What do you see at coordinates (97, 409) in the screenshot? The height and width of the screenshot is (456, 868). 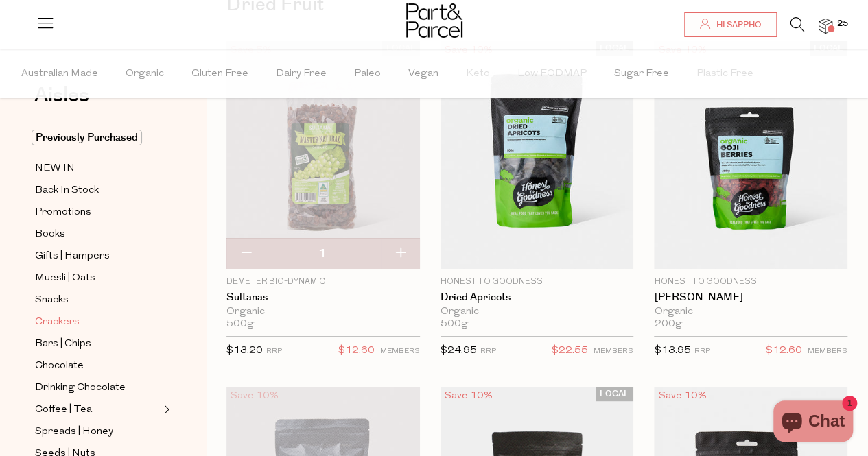 I see `a: Coffee | Tea` at bounding box center [97, 409].